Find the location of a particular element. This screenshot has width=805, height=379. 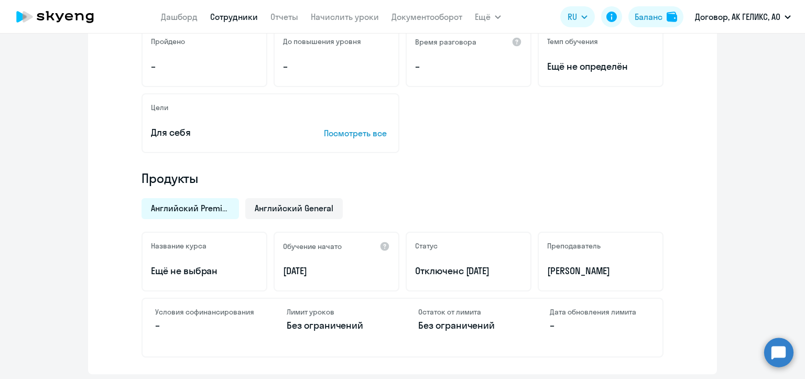

p: Договор, АК ГЕЛИКС, АО is located at coordinates (737, 17).